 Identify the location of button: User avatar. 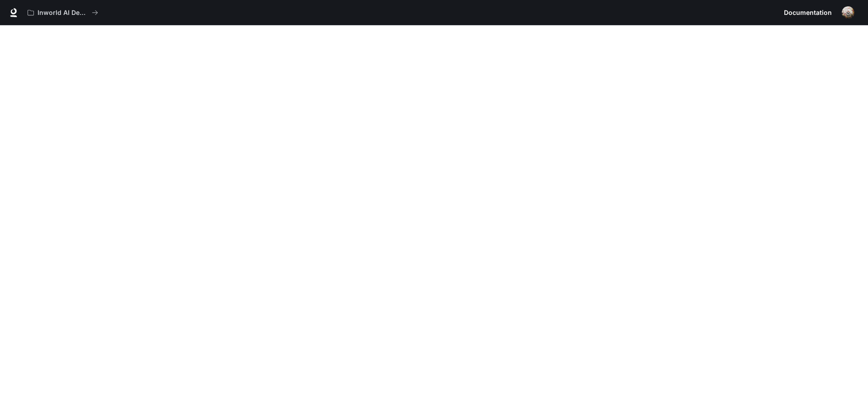
(848, 12).